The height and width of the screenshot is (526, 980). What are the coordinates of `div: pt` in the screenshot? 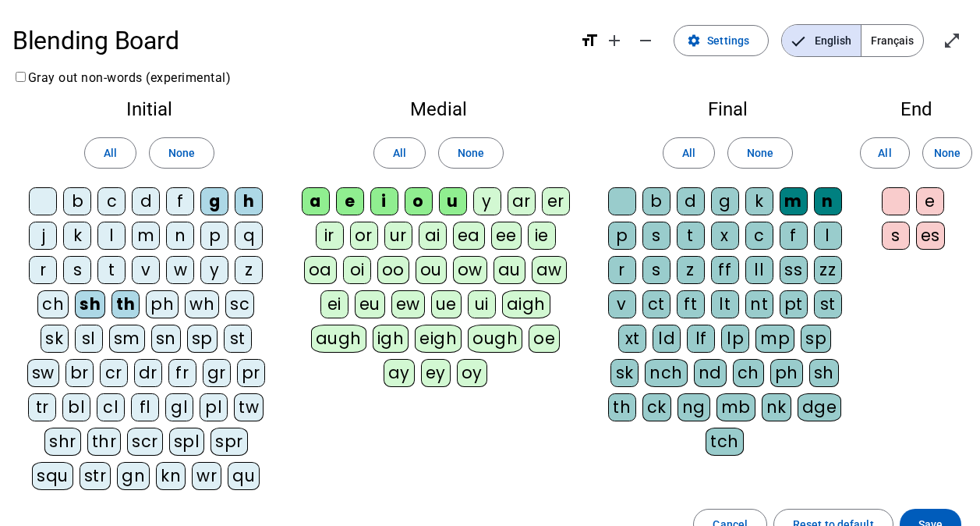 It's located at (793, 304).